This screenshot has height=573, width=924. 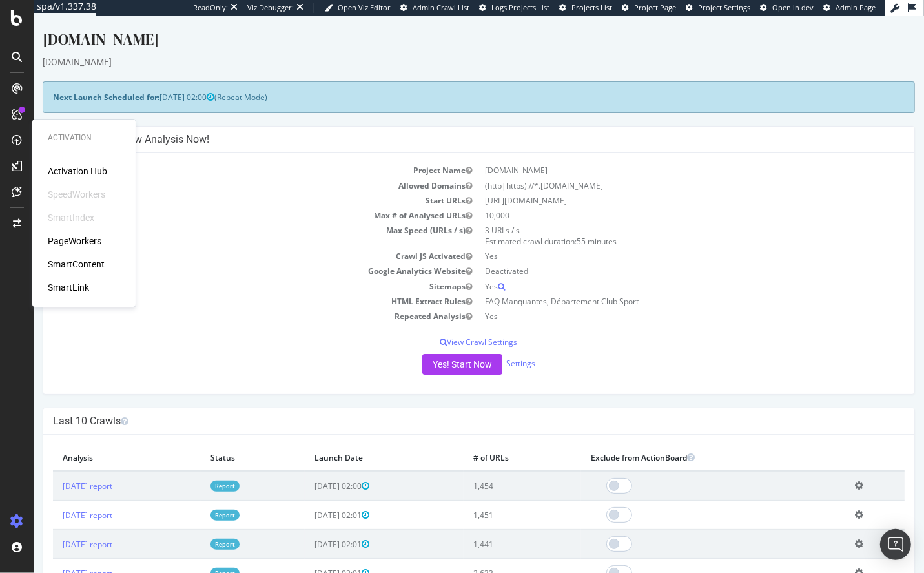 What do you see at coordinates (219, 442) in the screenshot?
I see `th: Status` at bounding box center [219, 442].